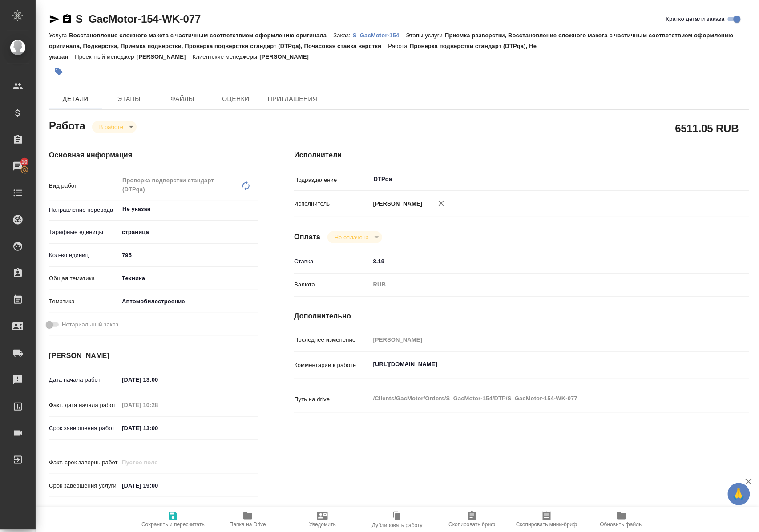 The width and height of the screenshot is (759, 532). Describe the element at coordinates (18, 166) in the screenshot. I see `a: 10` at that location.